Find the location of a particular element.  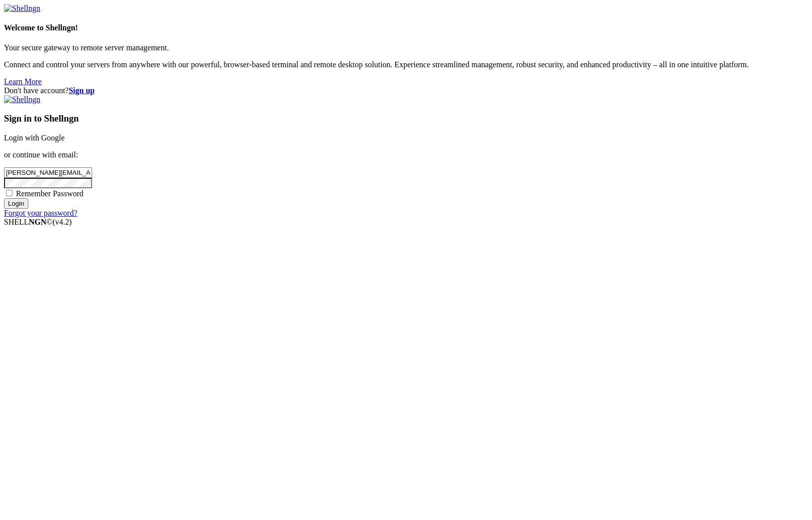

input: Login is located at coordinates (16, 203).